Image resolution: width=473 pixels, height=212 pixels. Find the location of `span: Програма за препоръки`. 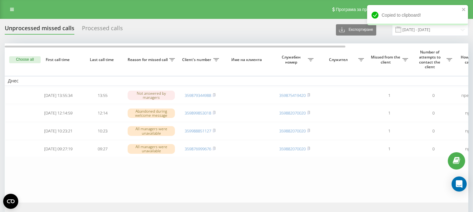

span: Програма за препоръки is located at coordinates (359, 9).